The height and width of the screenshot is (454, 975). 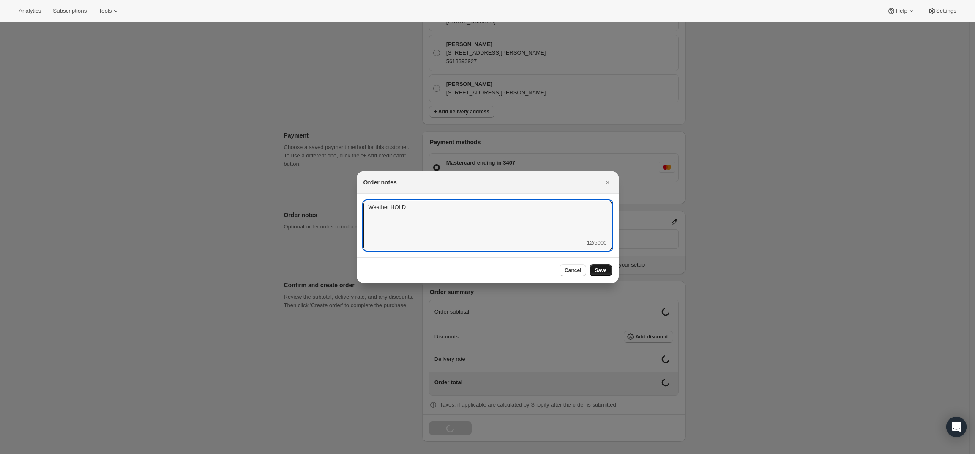 I want to click on span: Subscriptions, so click(x=70, y=11).